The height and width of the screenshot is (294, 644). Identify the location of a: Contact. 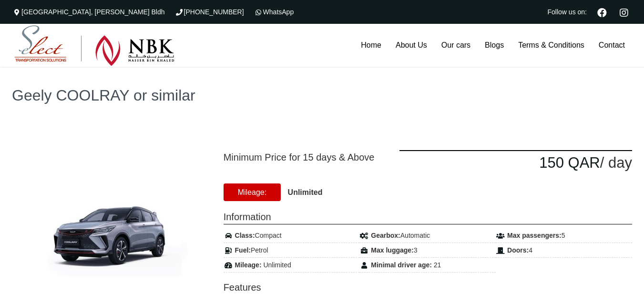
(611, 45).